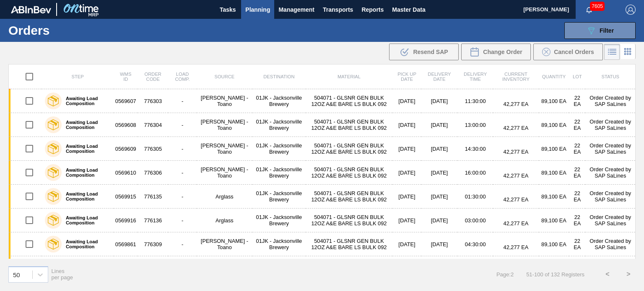 The width and height of the screenshot is (644, 291). I want to click on button: Resend SAP, so click(424, 52).